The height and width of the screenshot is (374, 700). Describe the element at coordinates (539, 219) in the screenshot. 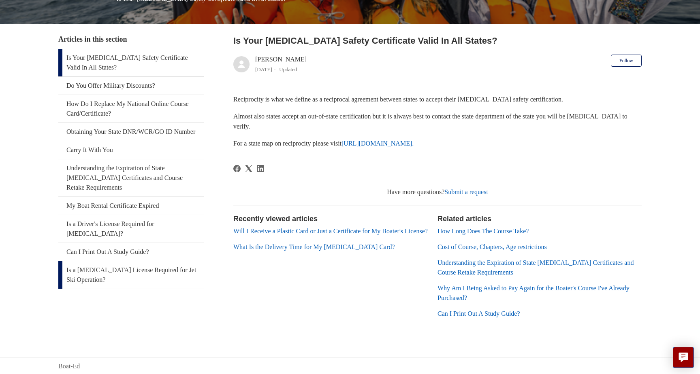

I see `h2: Related articles` at that location.